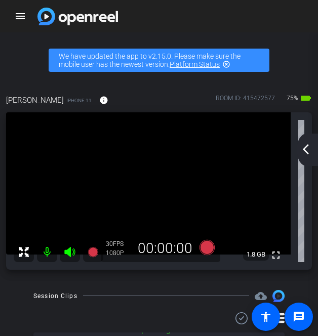 The height and width of the screenshot is (336, 318). Describe the element at coordinates (159, 60) in the screenshot. I see `div: We have updated the app to v2.15.0. Please make sure the mobile user has the newest version.` at that location.